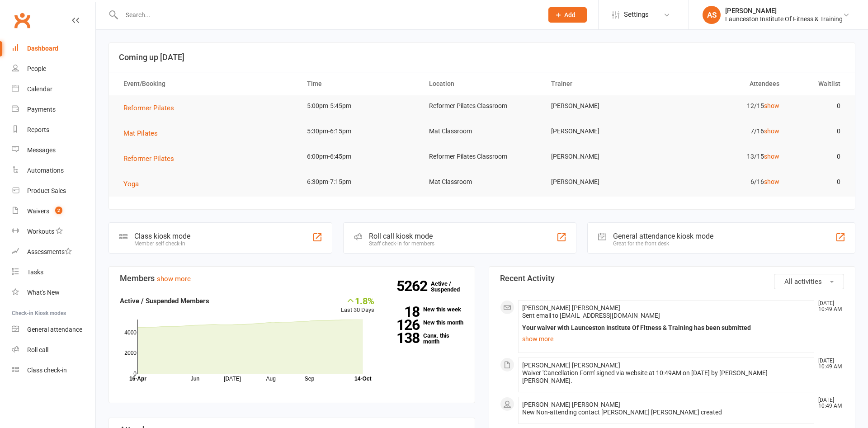 This screenshot has width=868, height=428. I want to click on div: Workouts, so click(41, 231).